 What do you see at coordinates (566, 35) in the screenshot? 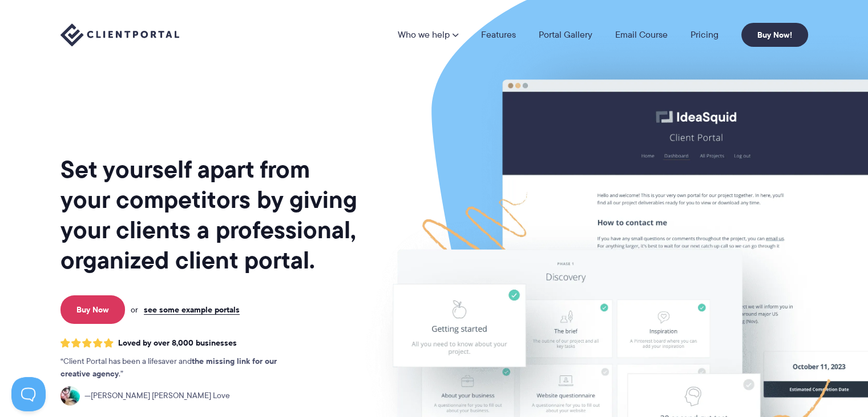
I see `a: Portal Gallery` at bounding box center [566, 35].